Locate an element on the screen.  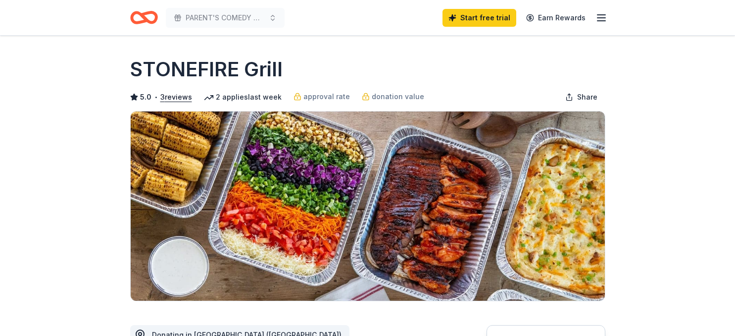
span: Share is located at coordinates (587, 97).